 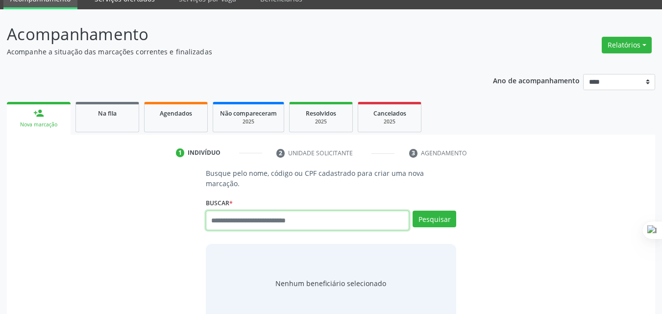 What do you see at coordinates (219, 203) in the screenshot?
I see `label: Buscar` at bounding box center [219, 203].